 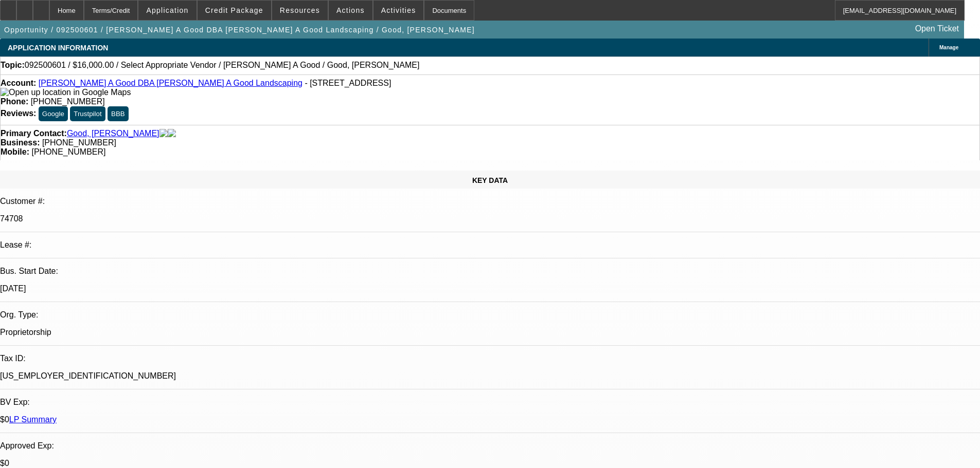 What do you see at coordinates (398, 11) in the screenshot?
I see `span: Activities` at bounding box center [398, 11].